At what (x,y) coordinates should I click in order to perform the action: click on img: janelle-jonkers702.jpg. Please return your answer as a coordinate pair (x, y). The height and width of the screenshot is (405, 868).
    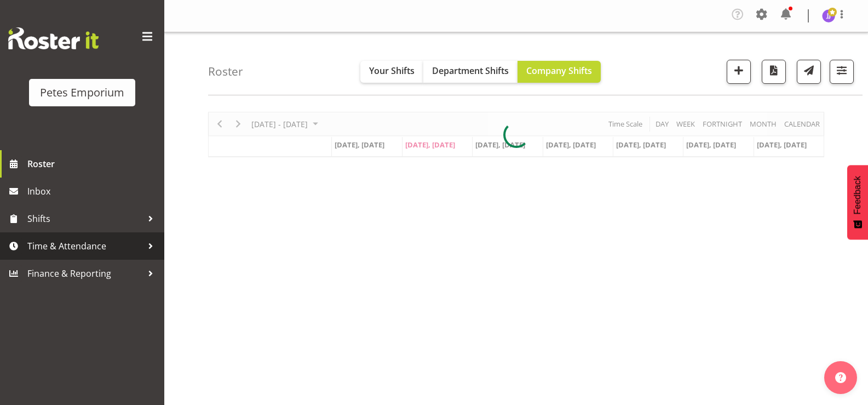
    Looking at the image, I should click on (829, 16).